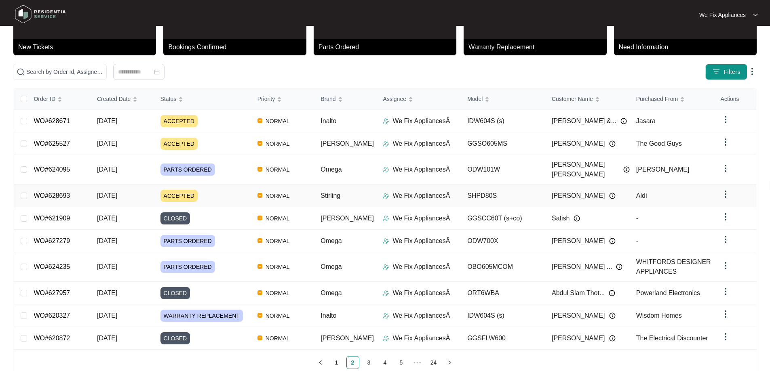 This screenshot has height=371, width=770. What do you see at coordinates (52, 169) in the screenshot?
I see `a: WO#624095` at bounding box center [52, 169].